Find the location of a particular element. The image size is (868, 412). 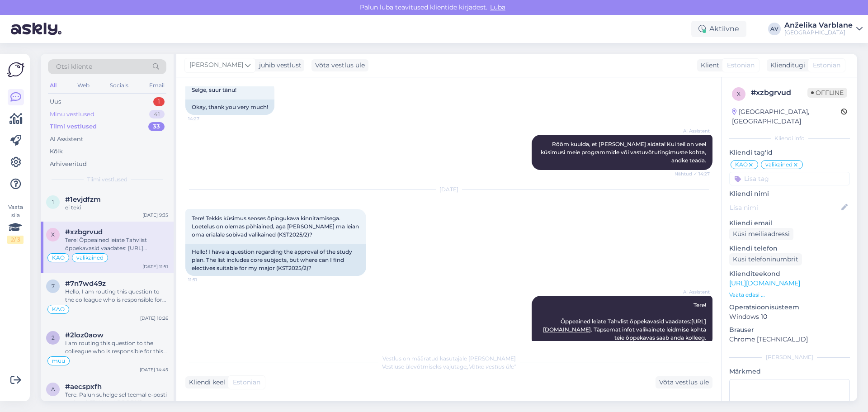

span: Tiimi vestlused is located at coordinates (107, 179).